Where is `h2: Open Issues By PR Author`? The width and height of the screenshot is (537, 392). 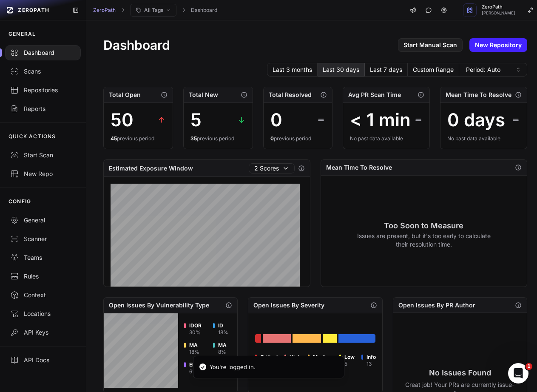 h2: Open Issues By PR Author is located at coordinates (437, 305).